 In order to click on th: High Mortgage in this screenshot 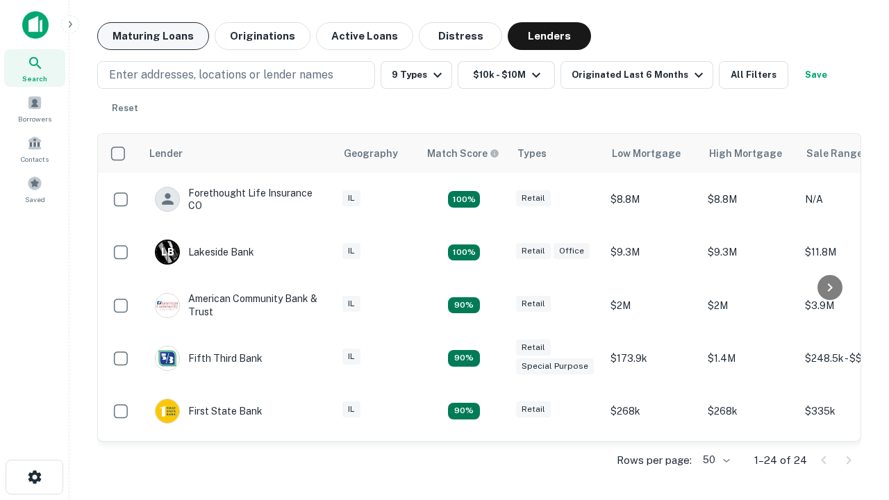, I will do `click(750, 154)`.